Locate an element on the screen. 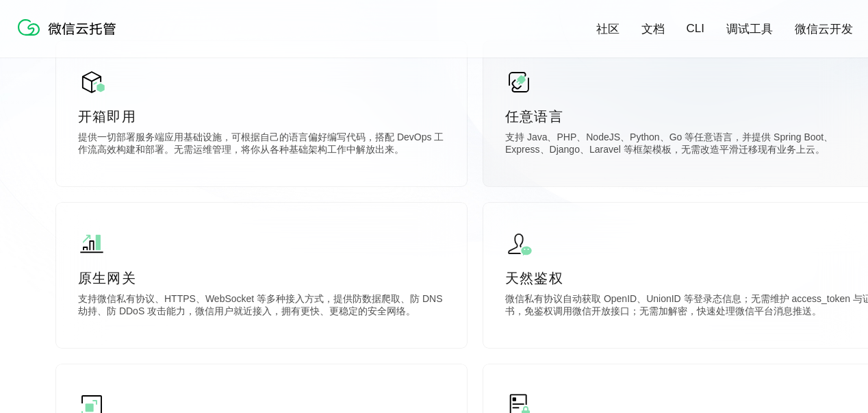  a: 社区 is located at coordinates (608, 28).